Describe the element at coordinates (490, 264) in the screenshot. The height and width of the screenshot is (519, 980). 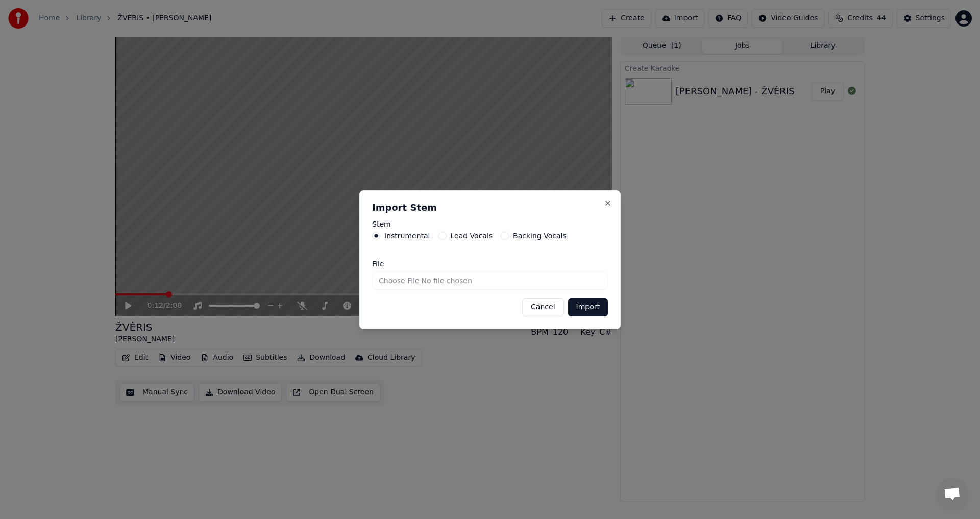
I see `label: File` at that location.